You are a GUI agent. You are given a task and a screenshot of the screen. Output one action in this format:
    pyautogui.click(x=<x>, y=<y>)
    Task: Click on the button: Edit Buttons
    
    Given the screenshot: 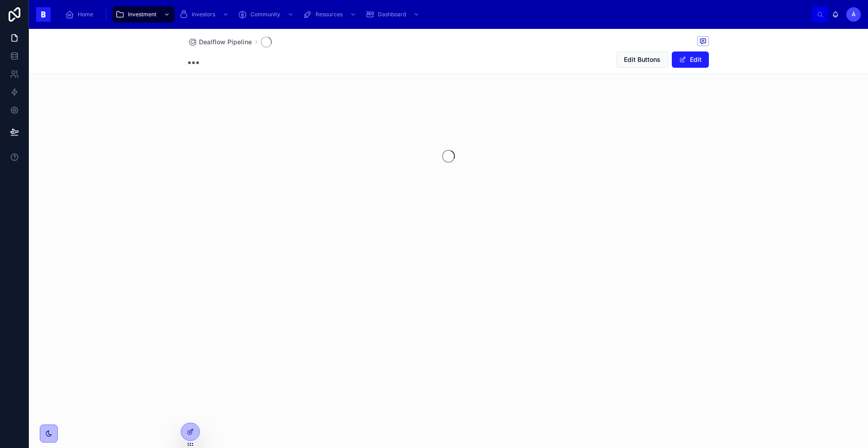 What is the action you would take?
    pyautogui.click(x=642, y=60)
    